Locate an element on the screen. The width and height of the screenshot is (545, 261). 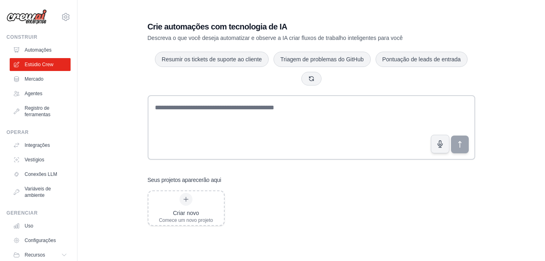
font: Construir is located at coordinates (22, 37).